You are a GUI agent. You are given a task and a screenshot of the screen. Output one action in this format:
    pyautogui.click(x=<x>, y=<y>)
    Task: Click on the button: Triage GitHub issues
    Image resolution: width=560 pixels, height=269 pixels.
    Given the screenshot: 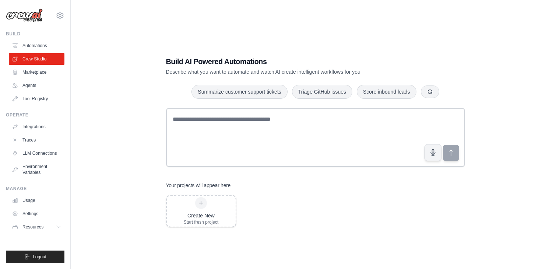 What is the action you would take?
    pyautogui.click(x=322, y=92)
    